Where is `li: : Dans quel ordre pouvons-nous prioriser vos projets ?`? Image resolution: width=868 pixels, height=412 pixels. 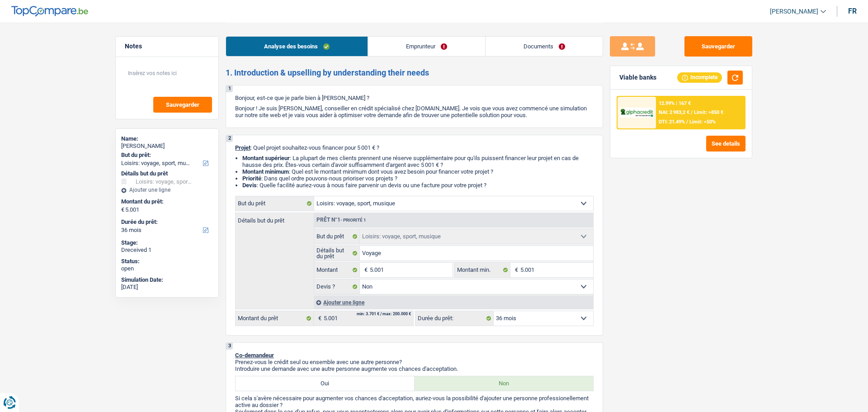
li: : Dans quel ordre pouvons-nous prioriser vos projets ? is located at coordinates (418, 178).